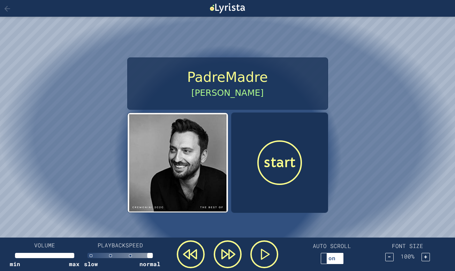  What do you see at coordinates (228, 77) in the screenshot?
I see `h2: PadreMadre` at bounding box center [228, 77].